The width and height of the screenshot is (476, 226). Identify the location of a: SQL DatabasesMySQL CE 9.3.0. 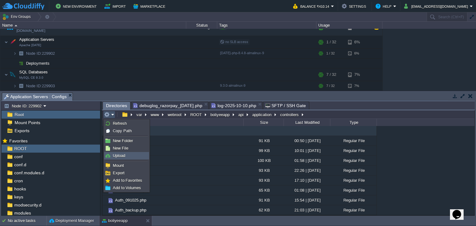
(33, 72).